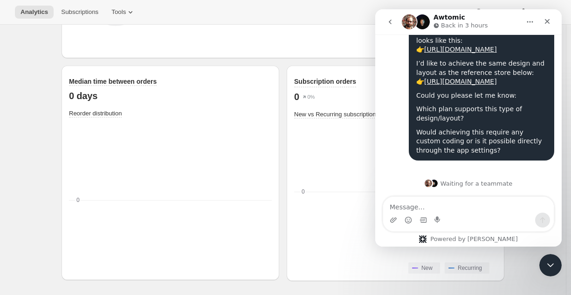 Image resolution: width=571 pixels, height=295 pixels. What do you see at coordinates (424, 268) in the screenshot?
I see `button: New` at bounding box center [424, 268].